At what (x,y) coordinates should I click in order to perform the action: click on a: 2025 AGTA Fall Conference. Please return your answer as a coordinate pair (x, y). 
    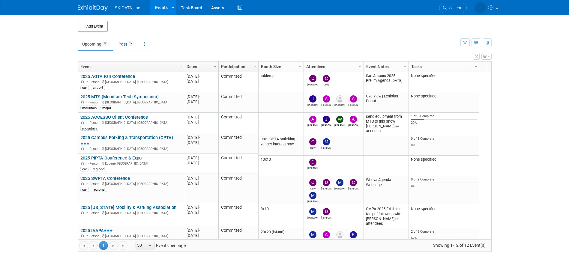
    Looking at the image, I should click on (108, 77).